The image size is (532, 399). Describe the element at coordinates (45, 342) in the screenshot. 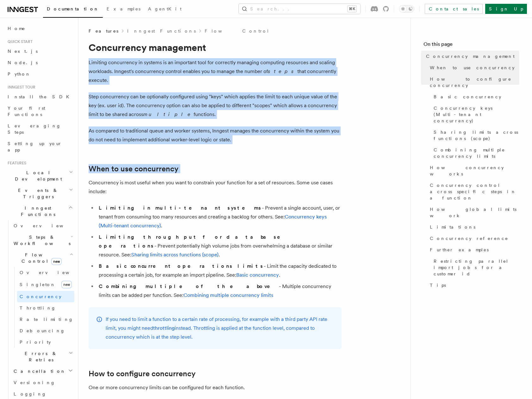

I see `a: Priority` at that location.